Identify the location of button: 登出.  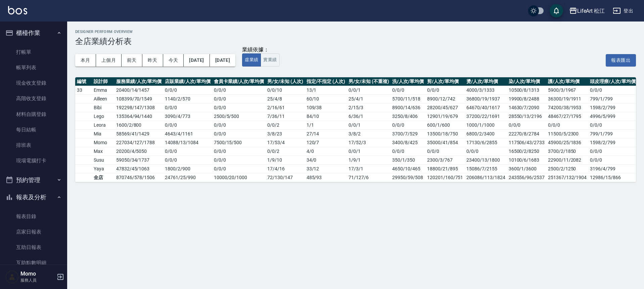
(623, 10).